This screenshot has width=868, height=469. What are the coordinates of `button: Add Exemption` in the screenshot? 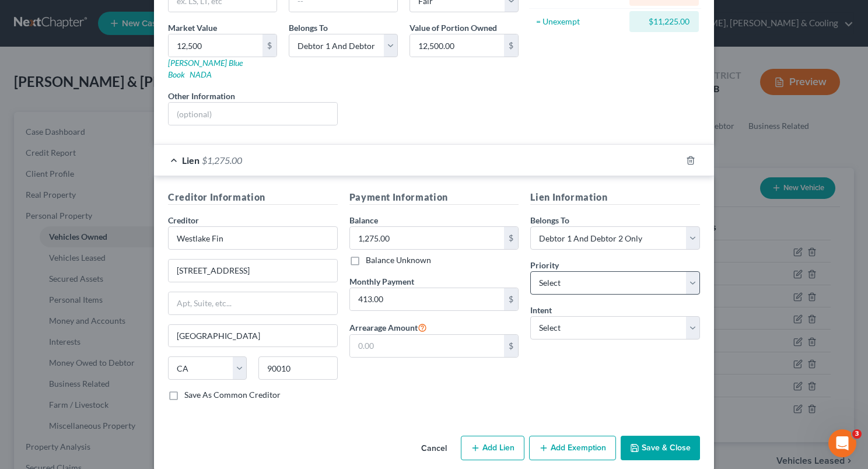 It's located at (572, 448).